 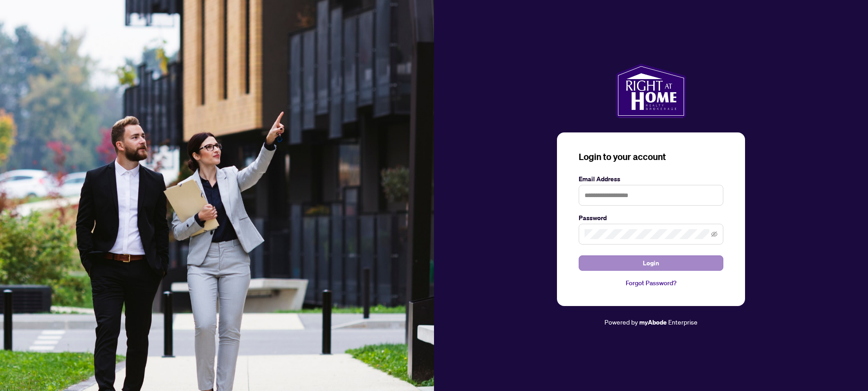 I want to click on label: Password, so click(x=651, y=218).